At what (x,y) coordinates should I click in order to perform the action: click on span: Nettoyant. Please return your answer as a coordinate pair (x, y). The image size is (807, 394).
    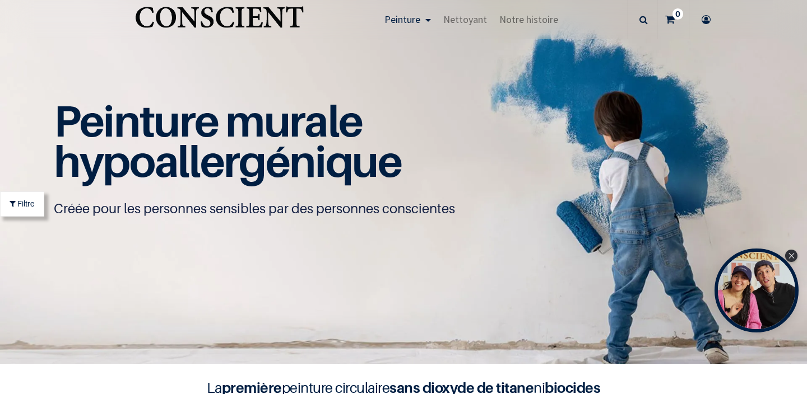
    Looking at the image, I should click on (465, 19).